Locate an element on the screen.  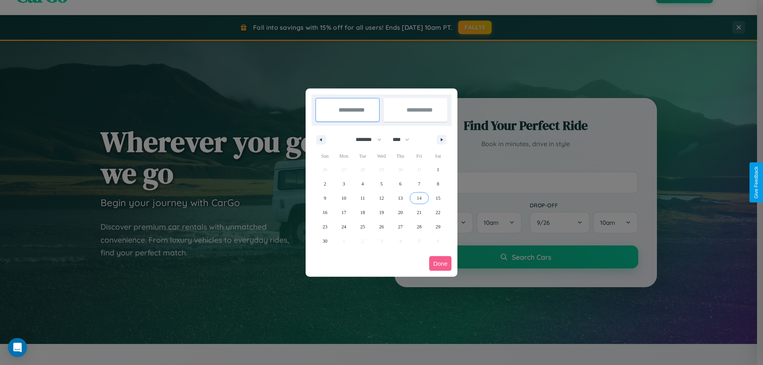
span: Wed is located at coordinates (381, 156).